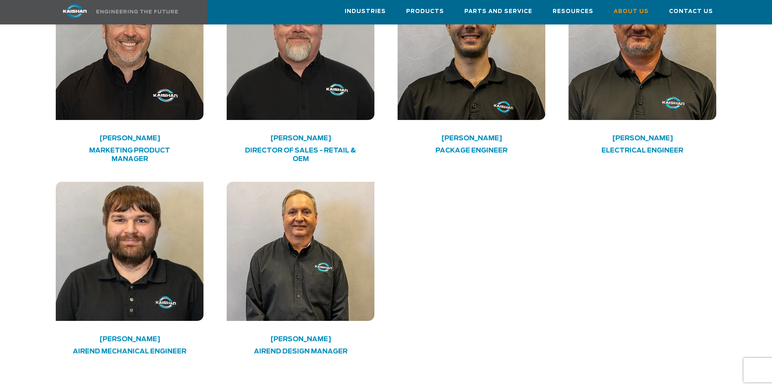 The width and height of the screenshot is (772, 388). Describe the element at coordinates (425, 11) in the screenshot. I see `span: Products` at that location.